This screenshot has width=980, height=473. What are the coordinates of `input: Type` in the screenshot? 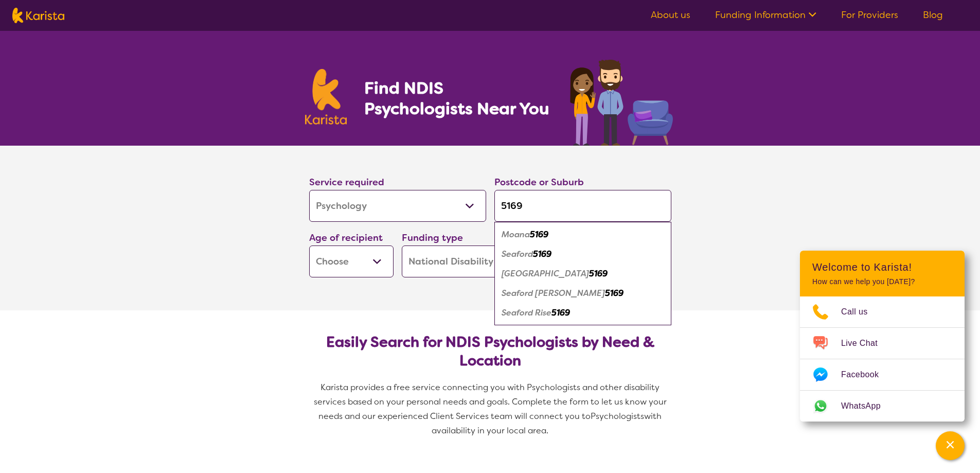 It's located at (583, 206).